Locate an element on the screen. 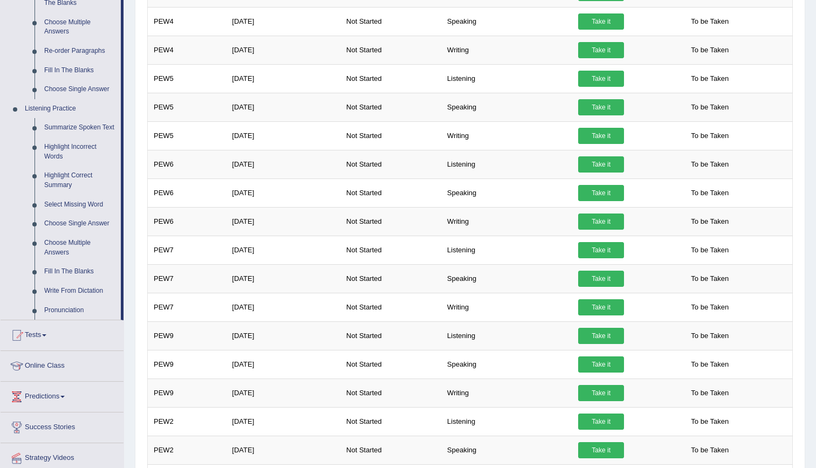 Image resolution: width=816 pixels, height=468 pixels. a: Write From Dictation is located at coordinates (80, 291).